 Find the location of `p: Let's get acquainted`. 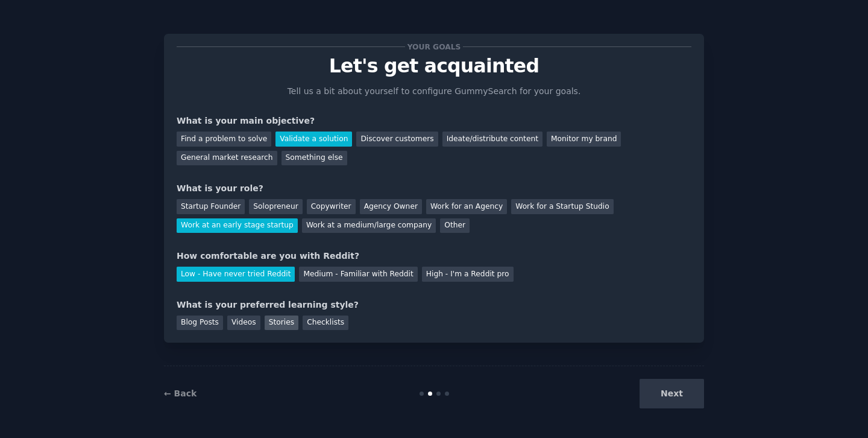

p: Let's get acquainted is located at coordinates (434, 66).